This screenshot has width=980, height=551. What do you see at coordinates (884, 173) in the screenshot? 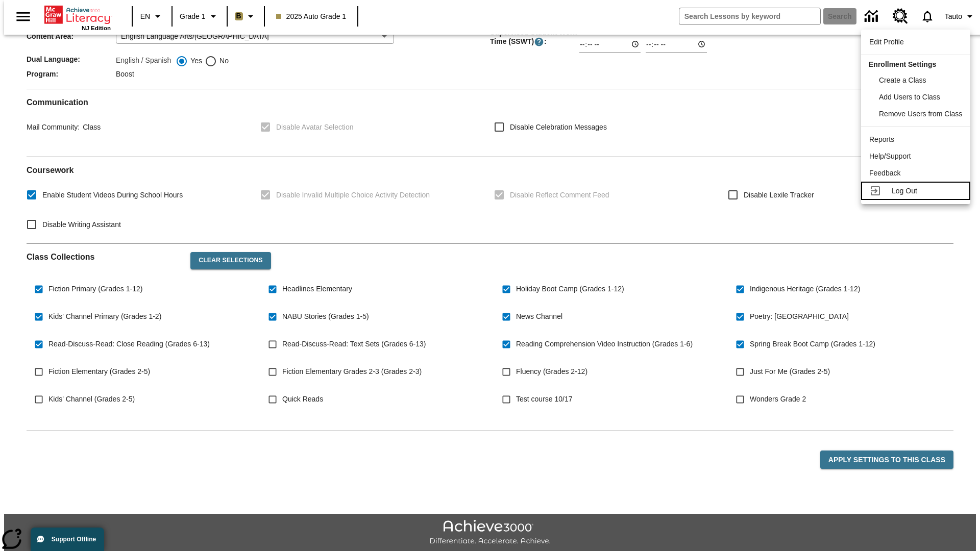
I see `span: Feedback` at bounding box center [884, 173].